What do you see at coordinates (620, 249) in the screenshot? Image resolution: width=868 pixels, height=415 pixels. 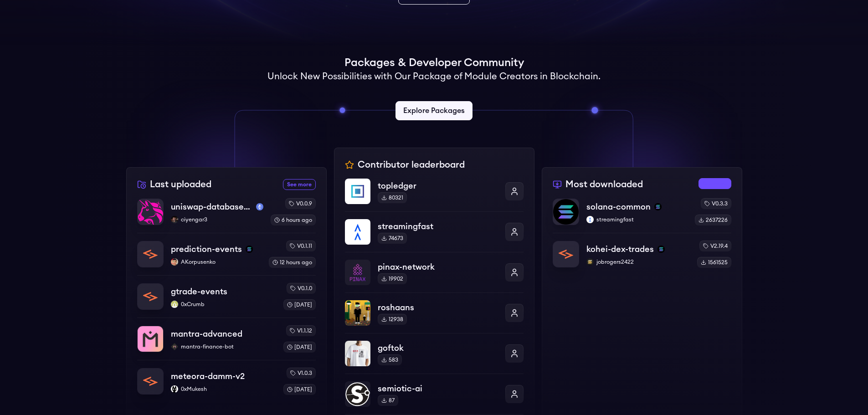 I see `p: kohei-dex-trades` at bounding box center [620, 249].